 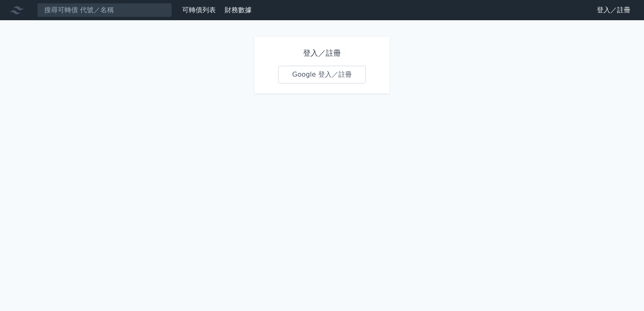 What do you see at coordinates (199, 9) in the screenshot?
I see `a: 可轉債列表` at bounding box center [199, 9].